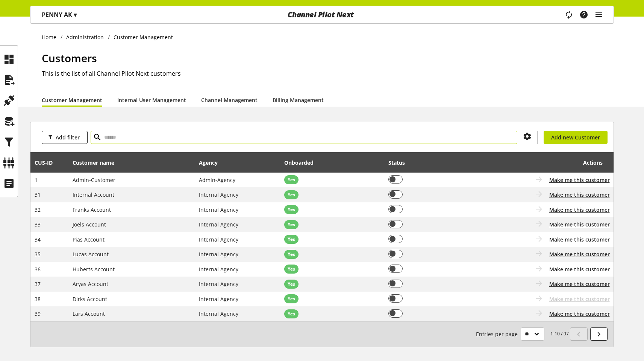 The height and width of the screenshot is (361, 644). What do you see at coordinates (298, 100) in the screenshot?
I see `a: Billing Management` at bounding box center [298, 100].